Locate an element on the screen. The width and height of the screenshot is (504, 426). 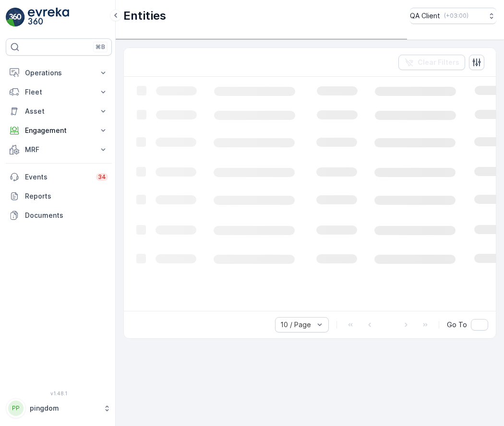
button: PPpingdom is located at coordinates (58, 408).